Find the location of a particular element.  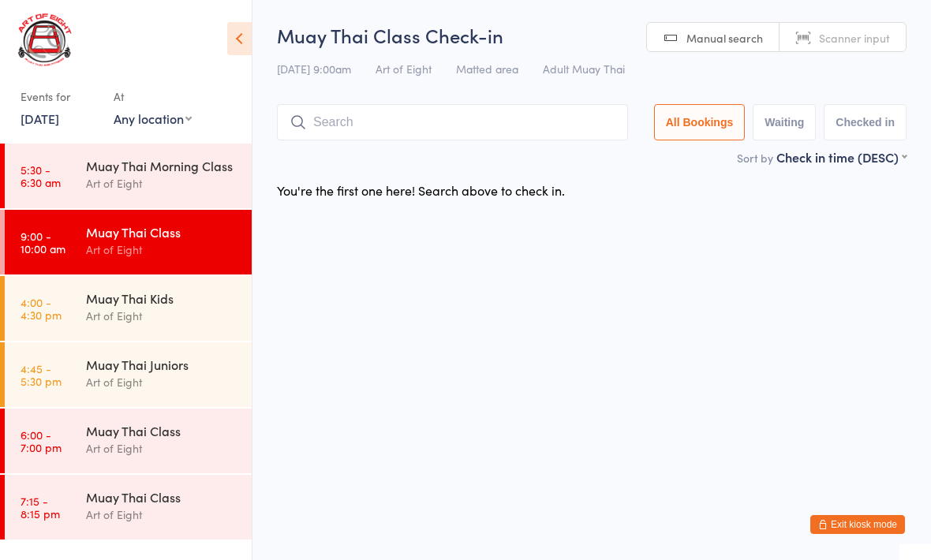

time: 6:00 - 7:00 pm is located at coordinates (41, 441).